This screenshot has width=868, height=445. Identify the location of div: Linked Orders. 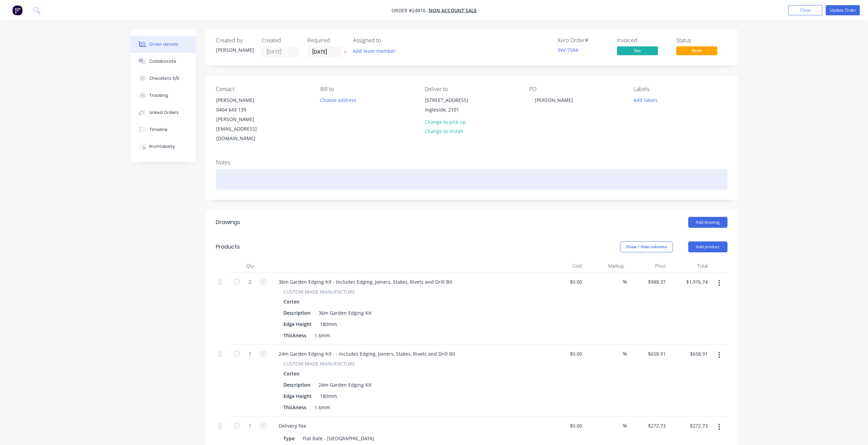
(164, 112).